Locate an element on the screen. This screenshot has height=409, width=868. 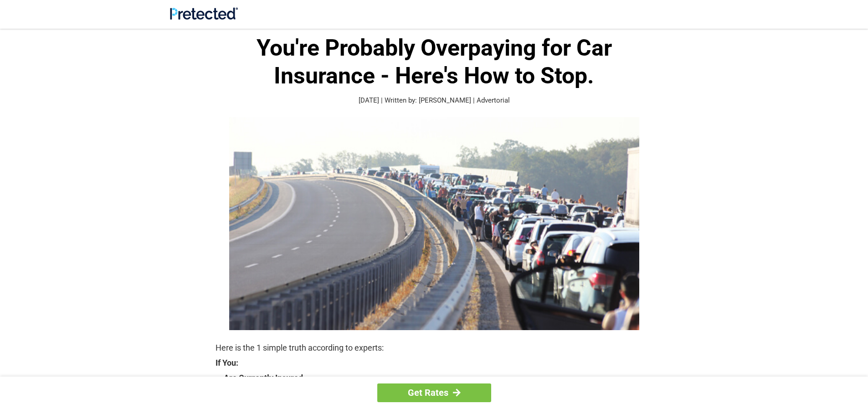
strong: If You: is located at coordinates (434, 363).